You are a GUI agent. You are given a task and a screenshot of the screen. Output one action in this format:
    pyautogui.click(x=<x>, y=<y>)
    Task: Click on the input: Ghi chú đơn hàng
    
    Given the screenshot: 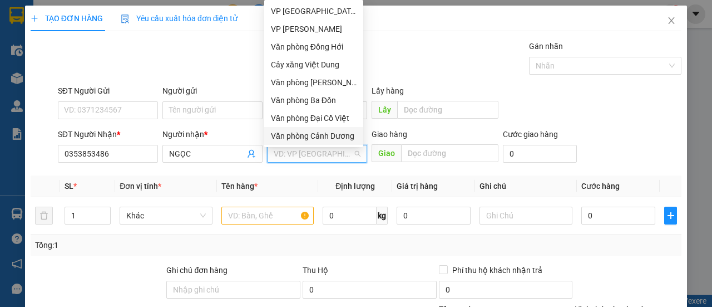 What is the action you would take?
    pyautogui.click(x=233, y=289)
    